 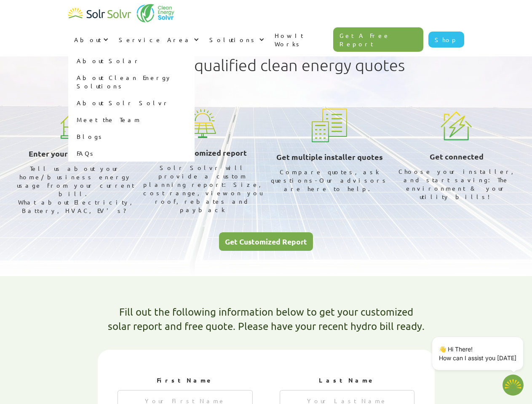 What do you see at coordinates (330, 180) in the screenshot?
I see `div: Compare quotes, ask questions-Our advisors are here to help.` at bounding box center [330, 180].